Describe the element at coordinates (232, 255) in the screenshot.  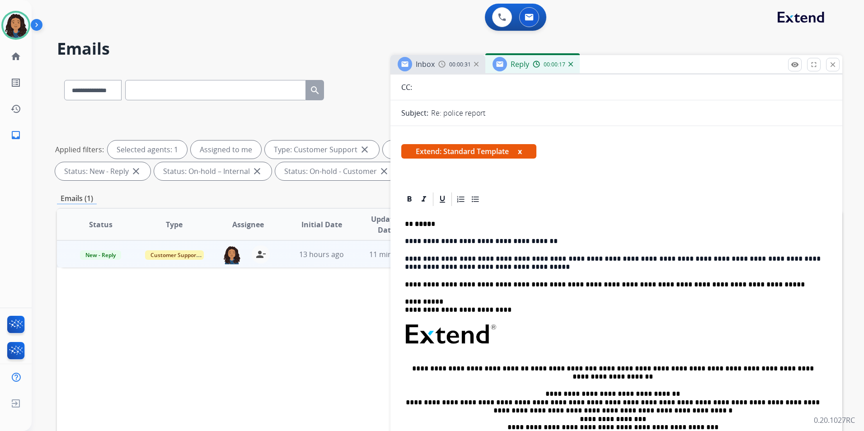
I see `img: agent-avatar` at that location.